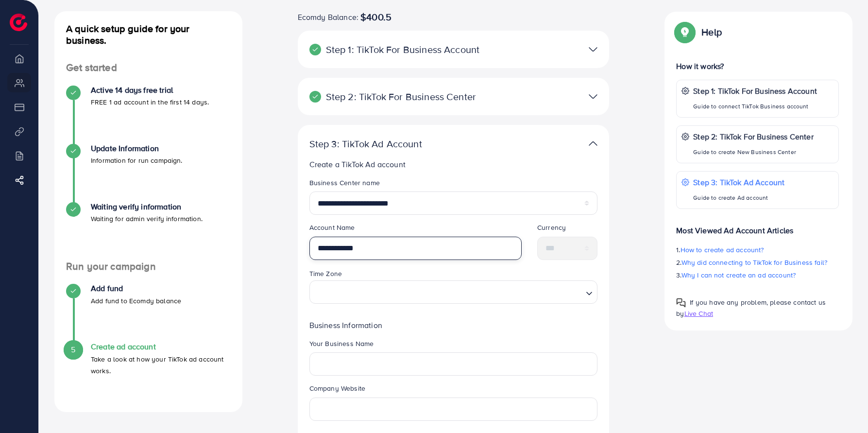  What do you see at coordinates (376, 17) in the screenshot?
I see `span: $400.5` at bounding box center [376, 17].